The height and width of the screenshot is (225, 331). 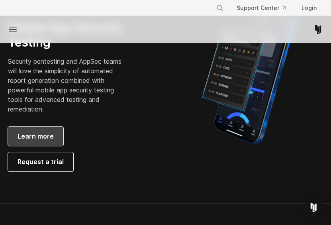 I want to click on img: Corellium MATRIX automated report on iPhone showing app vulnerability test results across securit..., so click(x=248, y=78).